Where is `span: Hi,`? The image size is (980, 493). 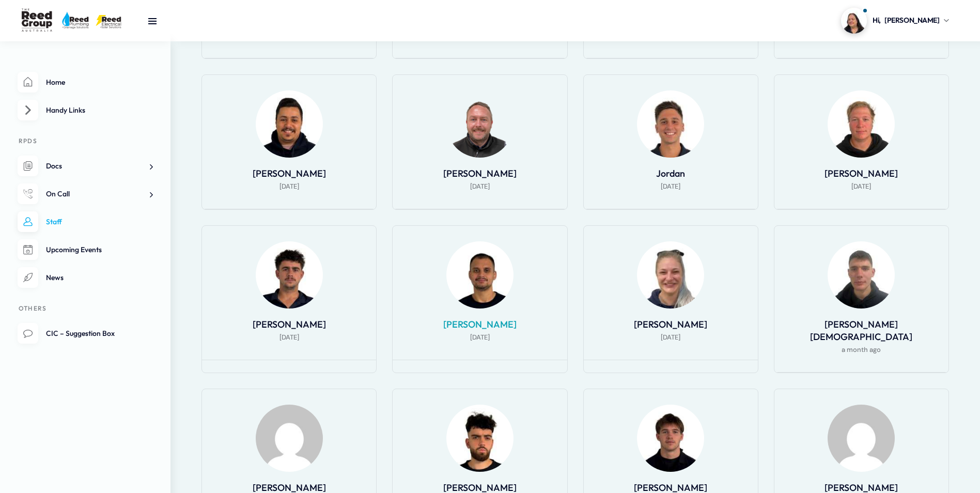
span: Hi, is located at coordinates (877, 20).